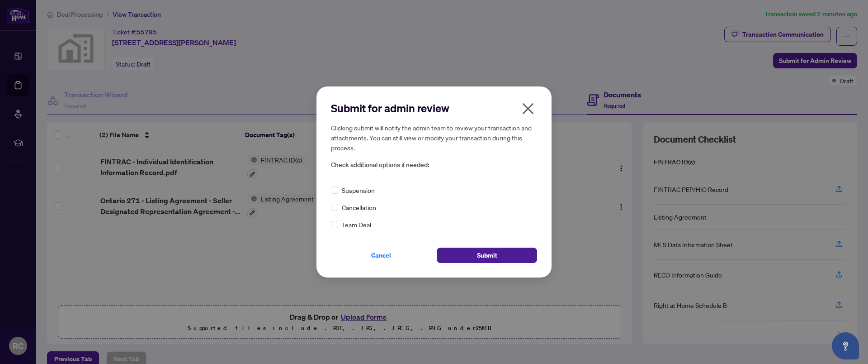  Describe the element at coordinates (359, 207) in the screenshot. I see `span: Cancellation` at that location.